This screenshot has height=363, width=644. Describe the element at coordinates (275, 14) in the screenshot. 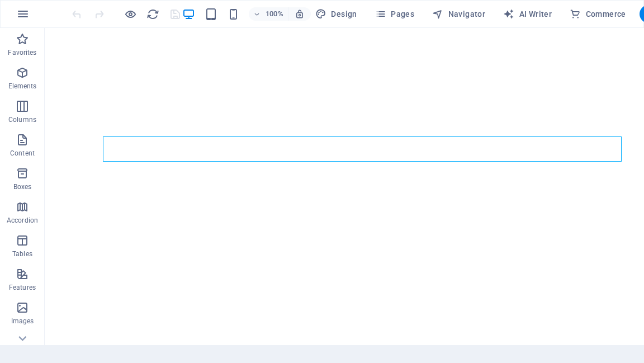

I see `h6: 100%` at that location.